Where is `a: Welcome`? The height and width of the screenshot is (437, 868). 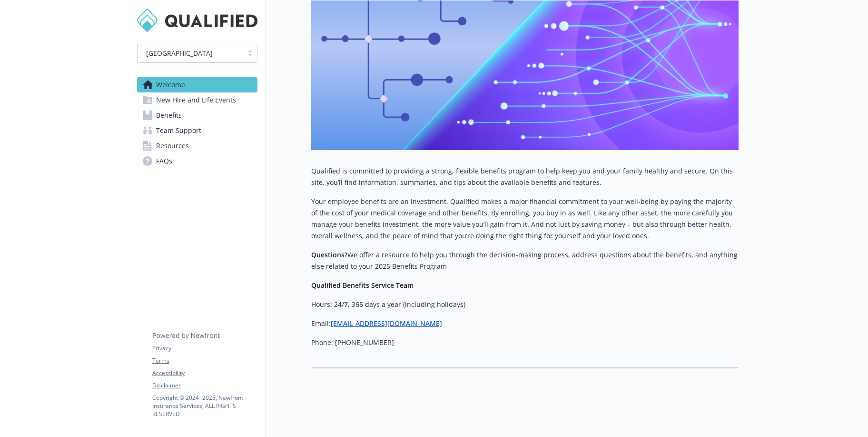 a: Welcome is located at coordinates (197, 84).